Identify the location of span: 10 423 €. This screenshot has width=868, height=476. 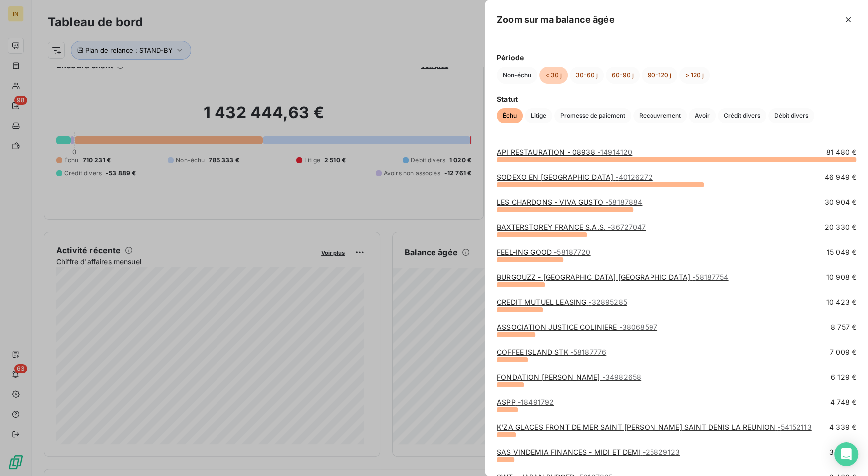
(841, 302).